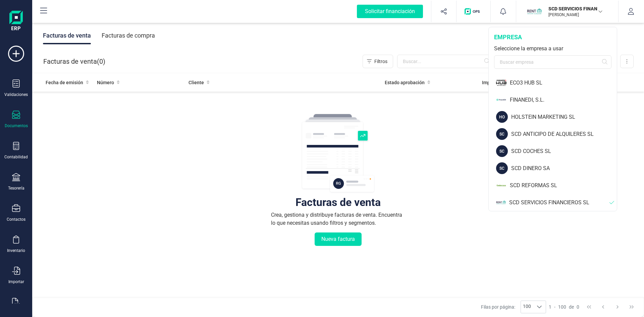 Image resolution: width=644 pixels, height=317 pixels. What do you see at coordinates (575, 8) in the screenshot?
I see `p: SCD SERVICIOS FINANCIEROS SL` at bounding box center [575, 8].